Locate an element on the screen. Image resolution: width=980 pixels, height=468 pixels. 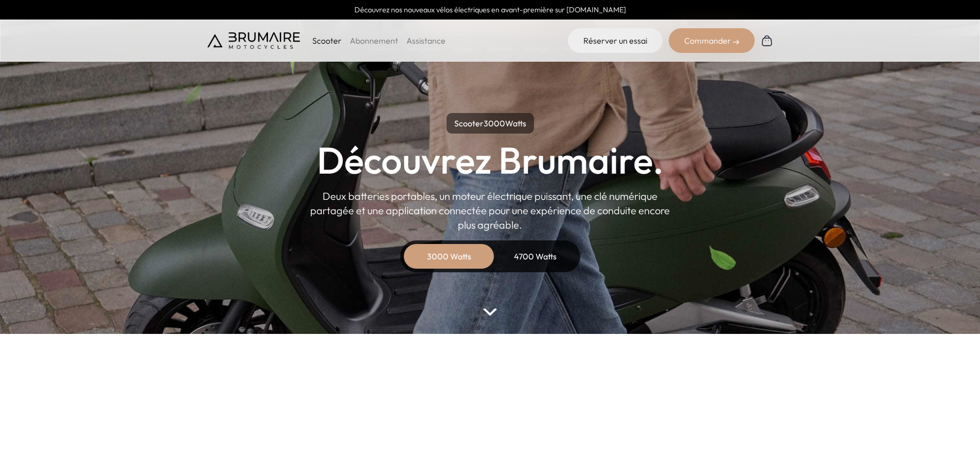
a: Abonnement is located at coordinates (374, 40).